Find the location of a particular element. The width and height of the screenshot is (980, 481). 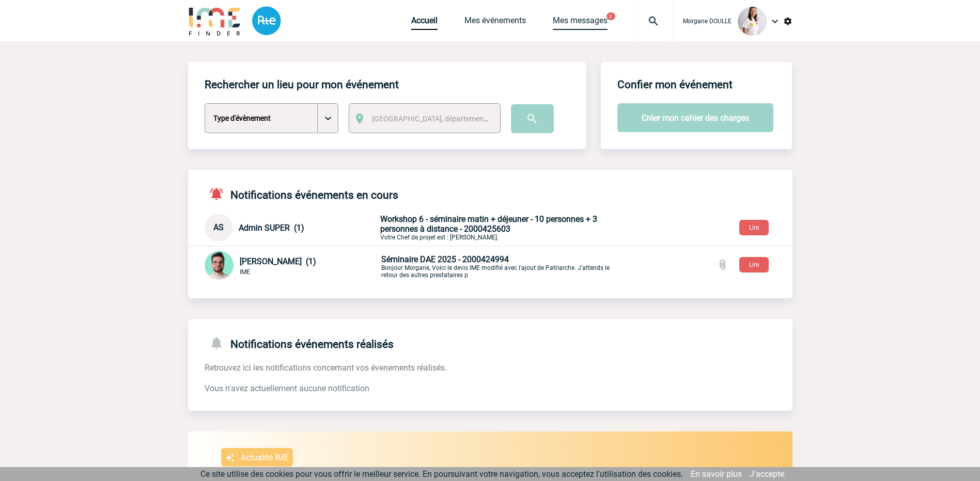

h4: Notifications événements en cours is located at coordinates (301, 194).